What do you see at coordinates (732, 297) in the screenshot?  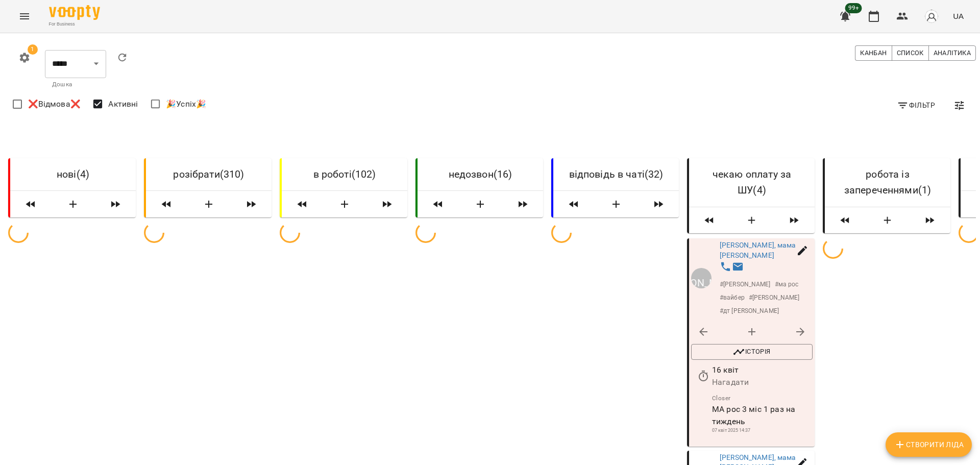 I see `p: # вайбер` at bounding box center [732, 297].